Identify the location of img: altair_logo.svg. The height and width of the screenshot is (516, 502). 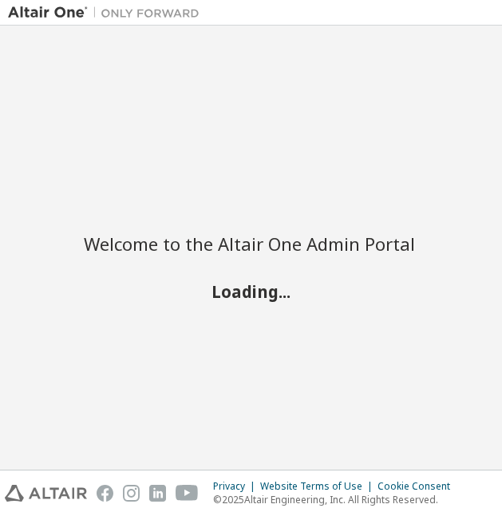
(46, 493).